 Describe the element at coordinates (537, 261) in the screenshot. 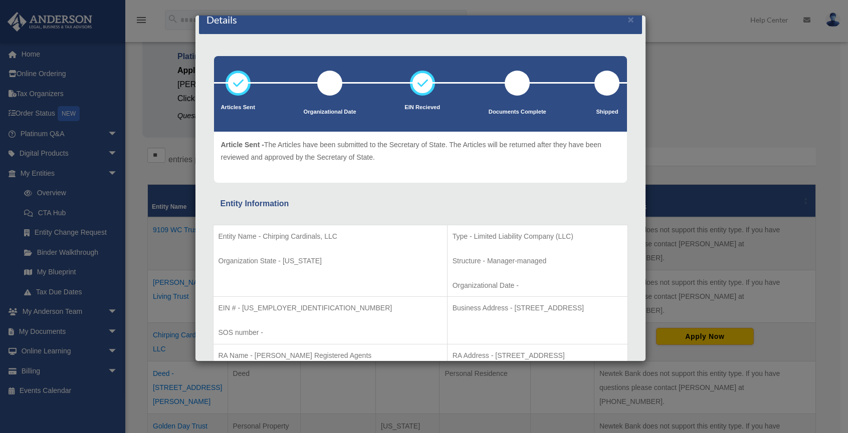

I see `p: Structure - Manager-managed` at that location.